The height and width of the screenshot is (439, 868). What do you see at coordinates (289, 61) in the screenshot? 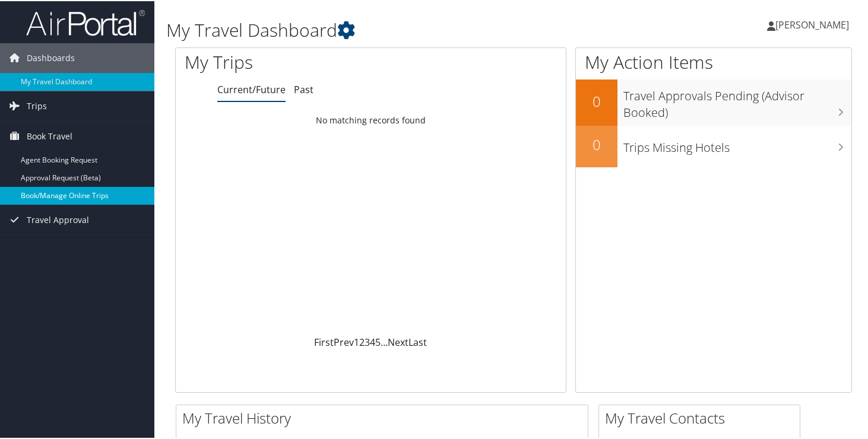
I see `h1: My Trips` at bounding box center [289, 61].